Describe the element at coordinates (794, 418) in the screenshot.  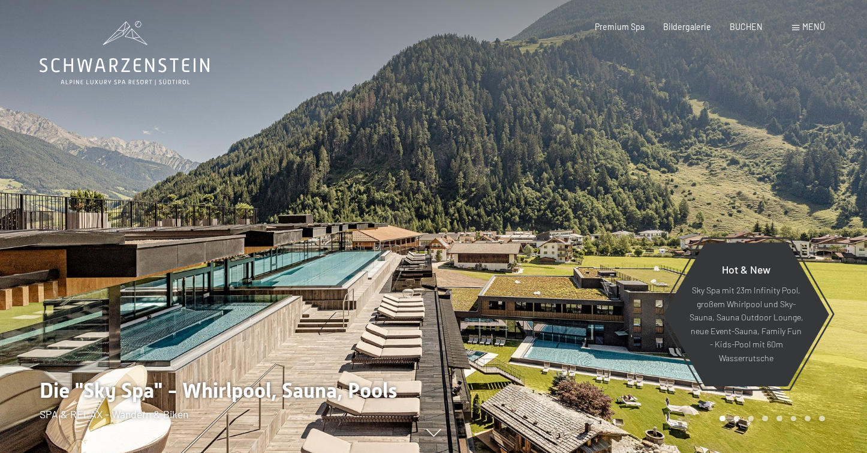
I see `div: Carousel Page 6` at that location.